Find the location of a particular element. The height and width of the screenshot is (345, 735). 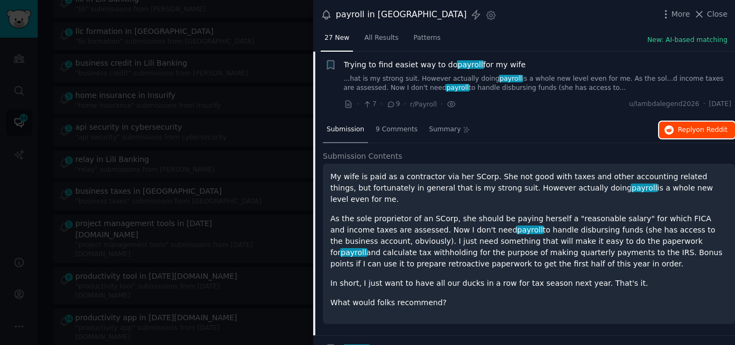

a: Patterns is located at coordinates (427, 40).